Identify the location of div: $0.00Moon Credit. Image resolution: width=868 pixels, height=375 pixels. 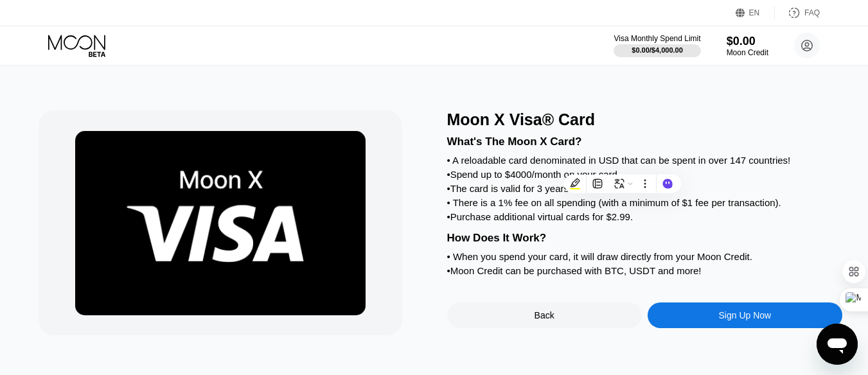
(747, 46).